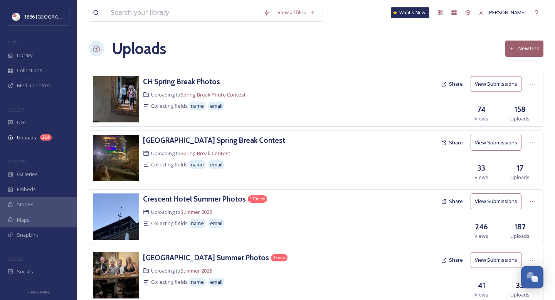 This screenshot has height=300, width=555. I want to click on div: View all files, so click(296, 12).